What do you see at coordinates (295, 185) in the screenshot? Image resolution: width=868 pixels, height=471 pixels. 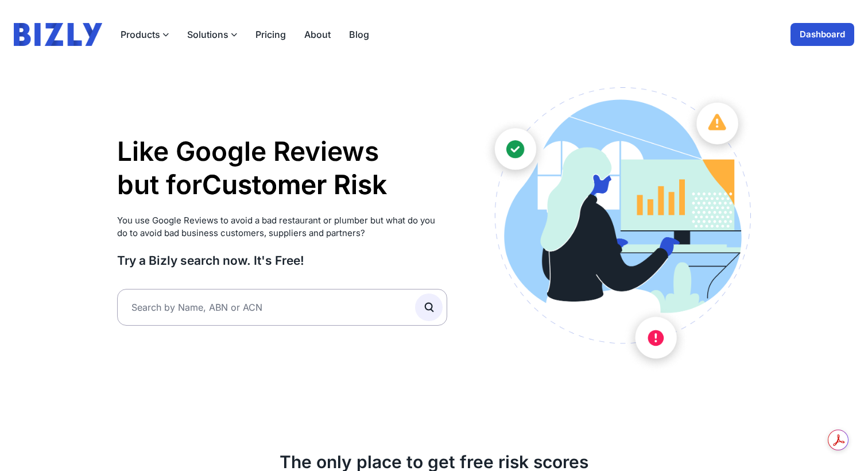 I see `li: Customer Risk` at bounding box center [295, 185].